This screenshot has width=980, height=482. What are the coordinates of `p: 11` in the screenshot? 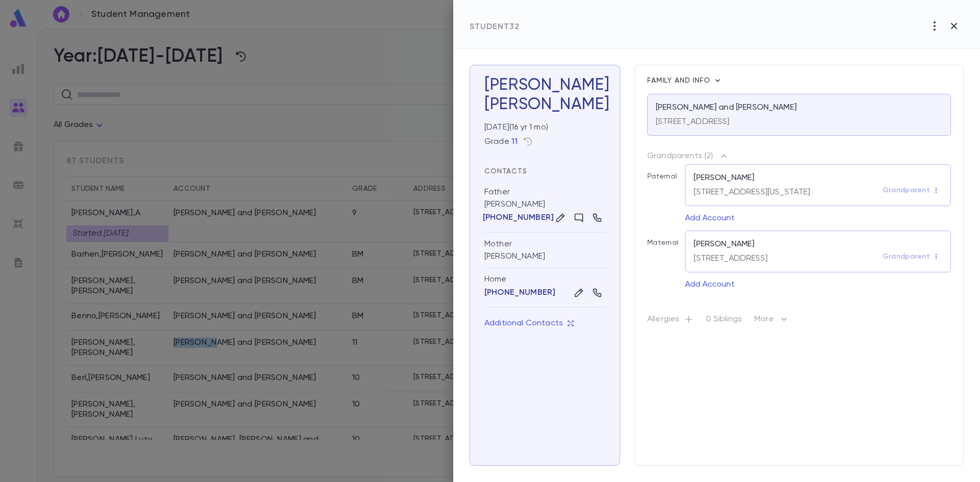 It's located at (515, 142).